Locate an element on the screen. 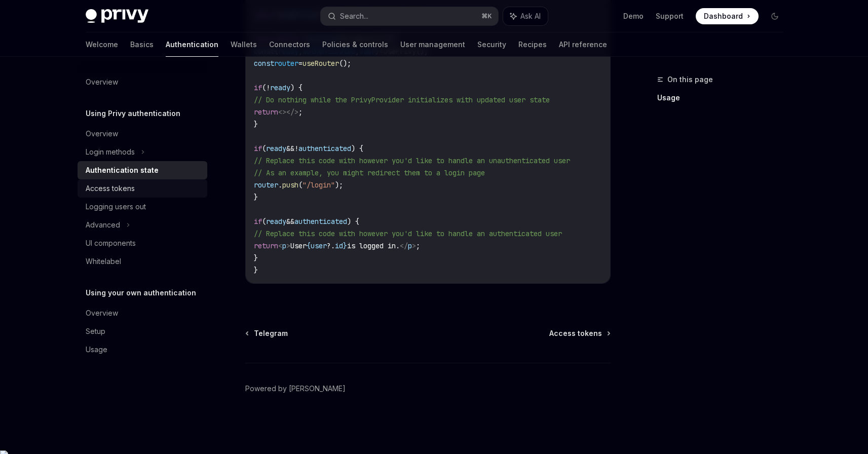 The image size is (868, 454). span: is logged in. is located at coordinates (373, 246).